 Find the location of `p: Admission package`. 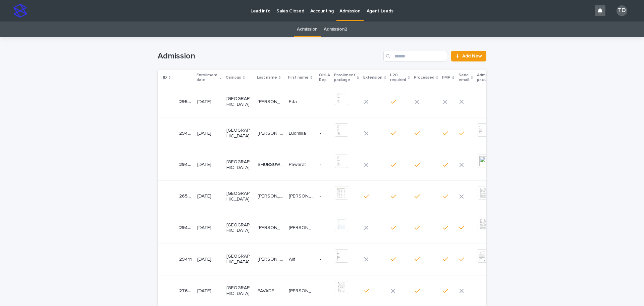

p: Admission package is located at coordinates (488, 77).